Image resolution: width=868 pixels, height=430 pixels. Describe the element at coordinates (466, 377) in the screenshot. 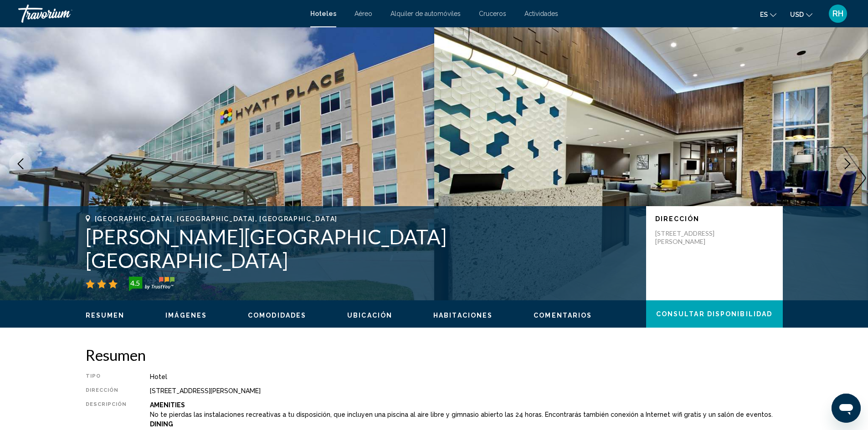

I see `div: Hotel` at that location.